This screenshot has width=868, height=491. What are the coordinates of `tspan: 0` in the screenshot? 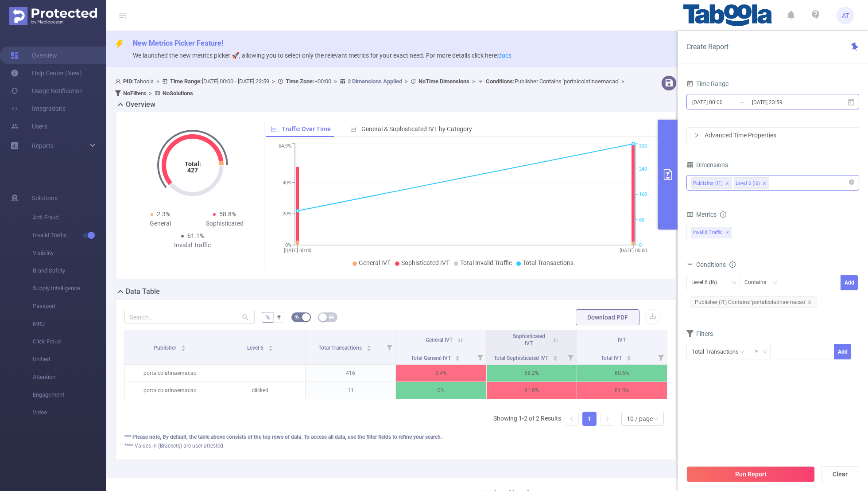 It's located at (641, 245).